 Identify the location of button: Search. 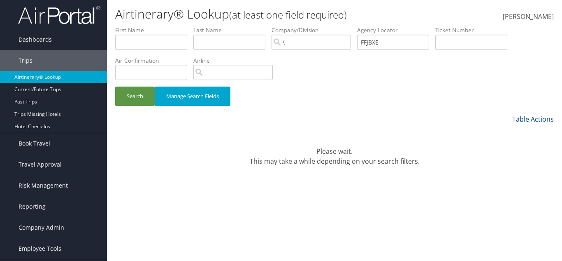
(135, 96).